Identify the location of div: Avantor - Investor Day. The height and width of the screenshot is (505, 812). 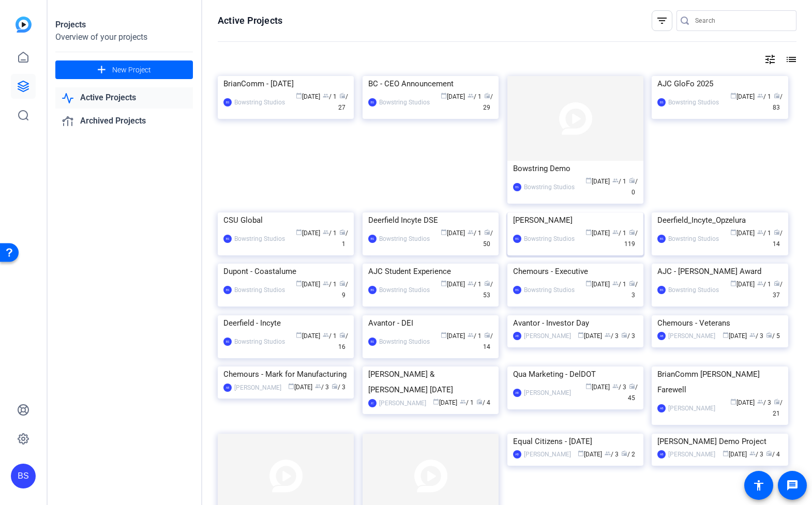
(575, 323).